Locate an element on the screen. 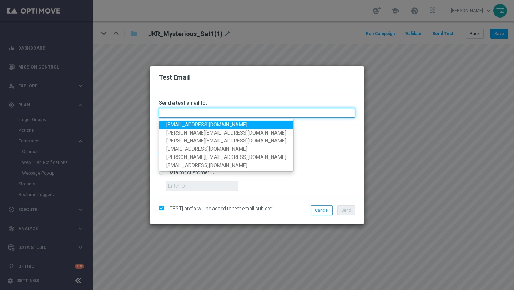 This screenshot has width=514, height=290. button: Cancel is located at coordinates (321, 210).